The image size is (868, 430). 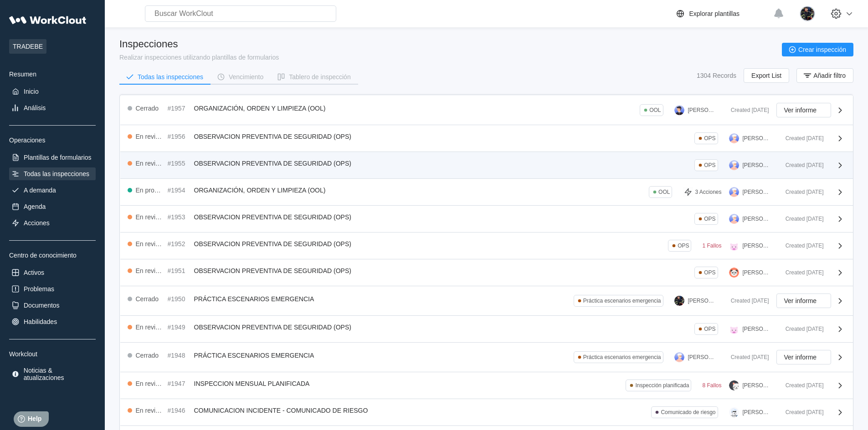 What do you see at coordinates (734, 273) in the screenshot?
I see `img: panda.png` at bounding box center [734, 273].